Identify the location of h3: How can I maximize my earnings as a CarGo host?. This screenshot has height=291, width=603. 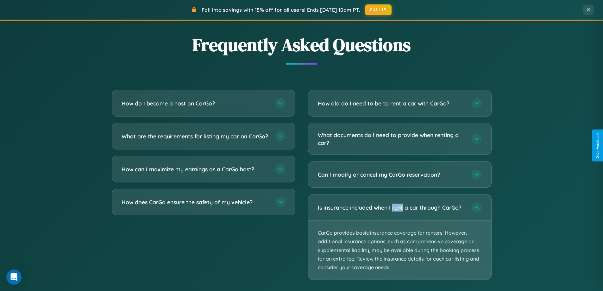
(195, 169).